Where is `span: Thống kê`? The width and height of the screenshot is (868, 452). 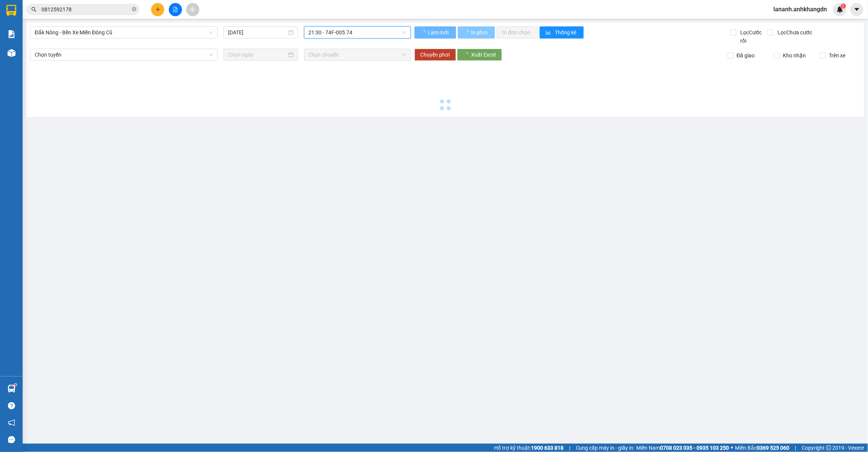
span: Thống kê is located at coordinates (567, 32).